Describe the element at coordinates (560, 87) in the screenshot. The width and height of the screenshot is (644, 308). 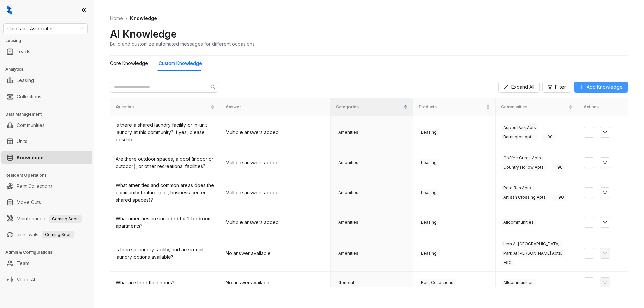
I see `span: Filter` at that location.